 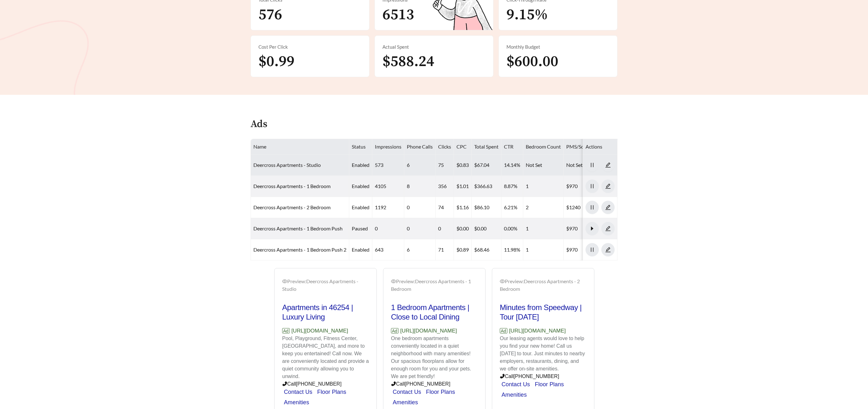 I want to click on td: 11.98%, so click(x=512, y=250).